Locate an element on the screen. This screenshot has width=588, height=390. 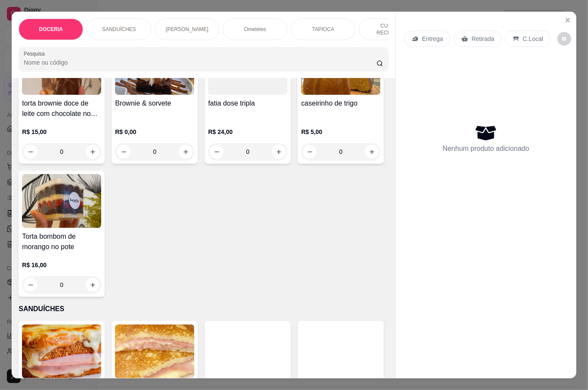
p: R$ 15,00 is located at coordinates (62, 132).